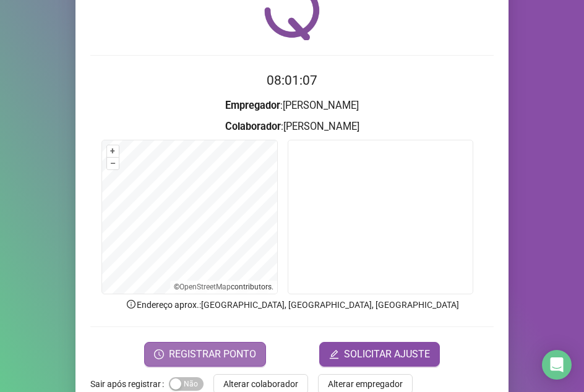 Image resolution: width=584 pixels, height=392 pixels. I want to click on li: © contributors., so click(223, 287).